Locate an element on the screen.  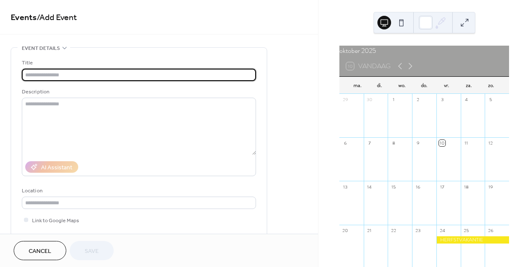
button: Cancel is located at coordinates (40, 251).